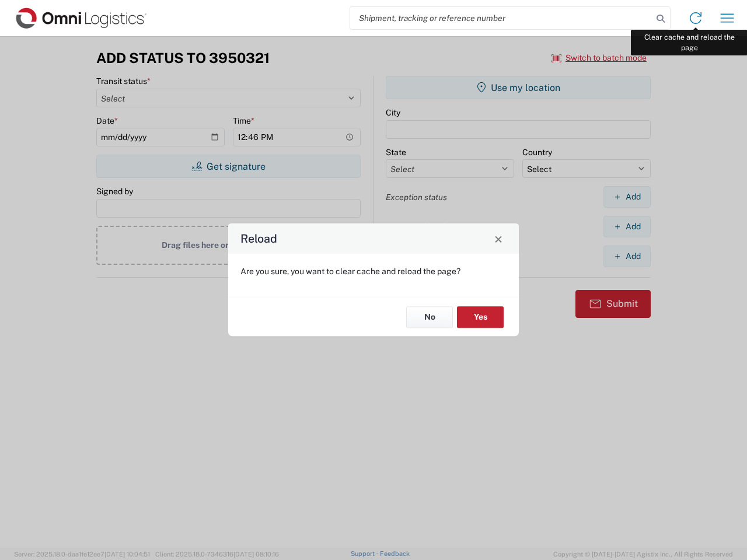  I want to click on h4: Reload, so click(258, 239).